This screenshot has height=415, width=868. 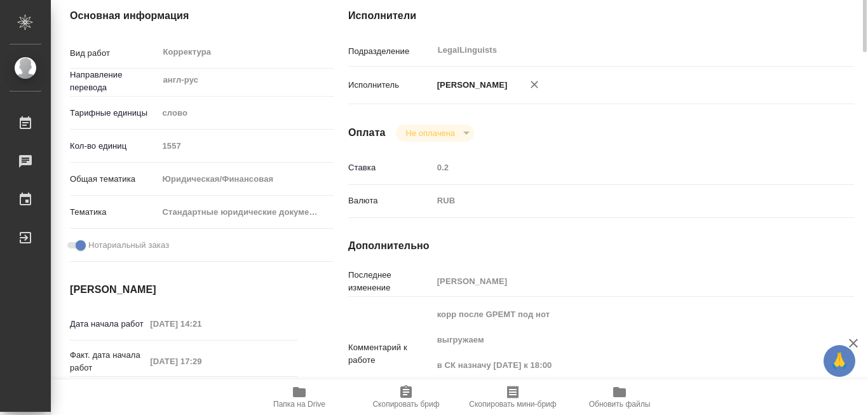 I want to click on span: Скопировать бриф, so click(x=405, y=404).